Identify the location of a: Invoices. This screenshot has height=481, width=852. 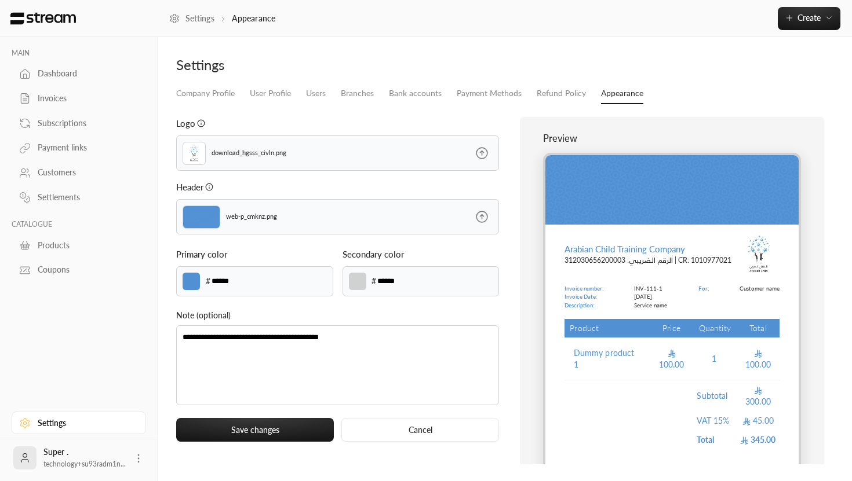
(79, 98).